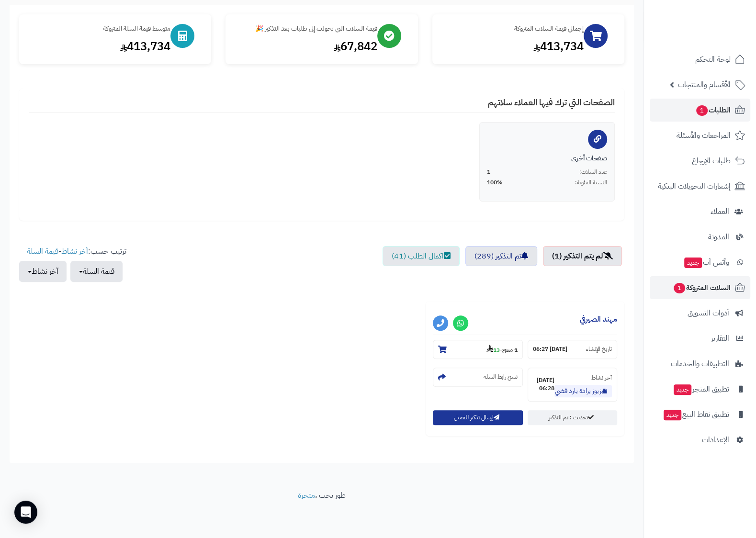  What do you see at coordinates (421, 256) in the screenshot?
I see `a: اكمال الطلب (41)` at bounding box center [421, 256].